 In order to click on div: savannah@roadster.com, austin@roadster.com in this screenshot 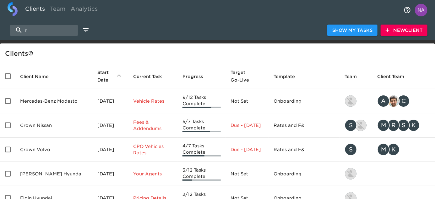, I will do `click(356, 125)`.